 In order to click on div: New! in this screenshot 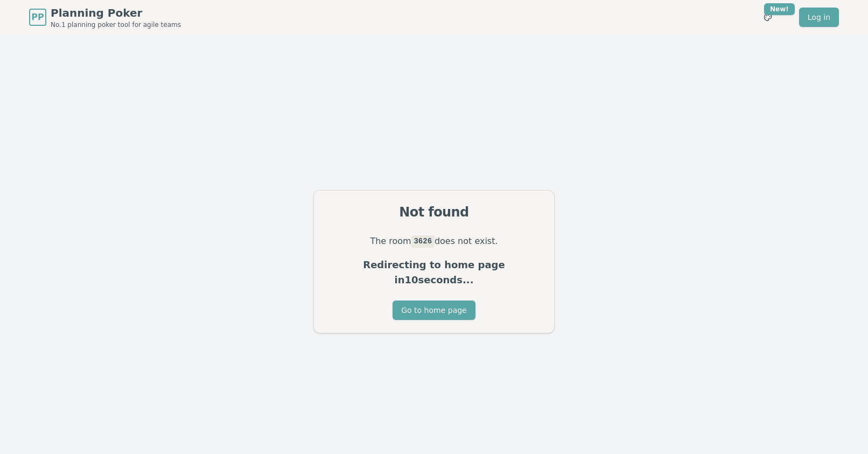, I will do `click(779, 9)`.